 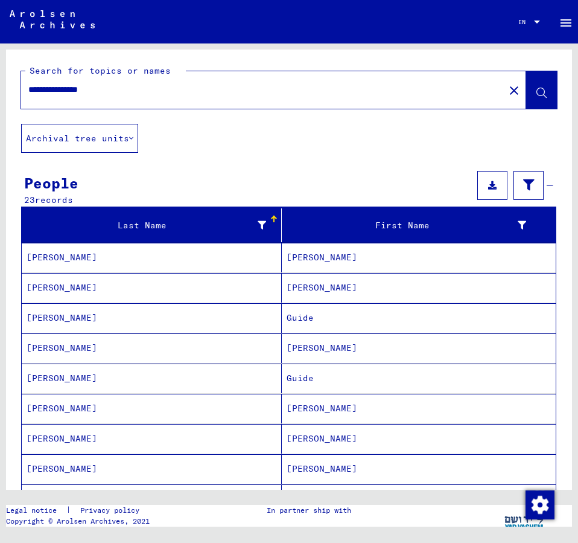 What do you see at coordinates (80, 521) in the screenshot?
I see `p: Copyright © Arolsen Archives, 2021` at bounding box center [80, 521].